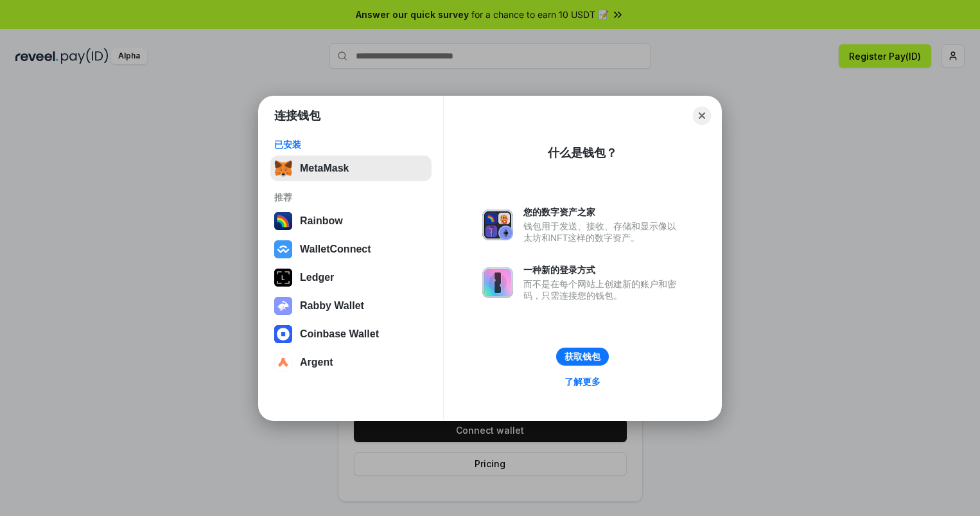 This screenshot has height=516, width=980. I want to click on div: Rabby Wallet, so click(332, 306).